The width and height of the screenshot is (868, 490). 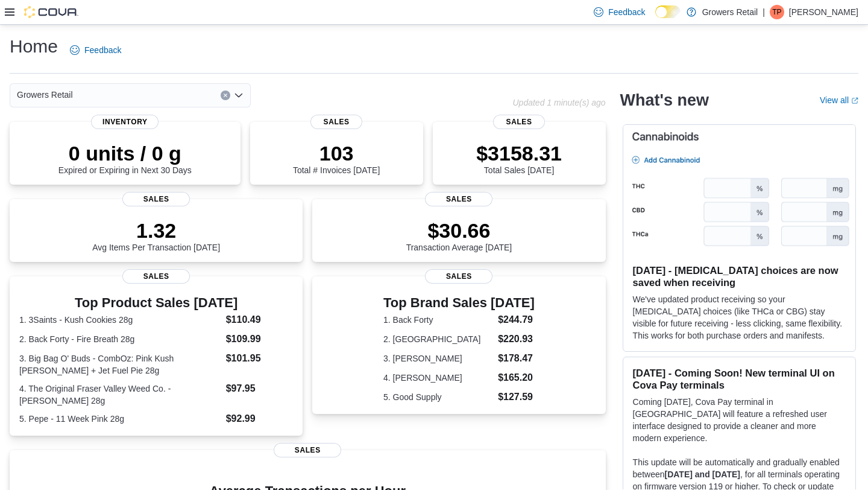 What do you see at coordinates (120, 419) in the screenshot?
I see `dt: 5. Pepe - 11 Week Pink 28g` at bounding box center [120, 419].